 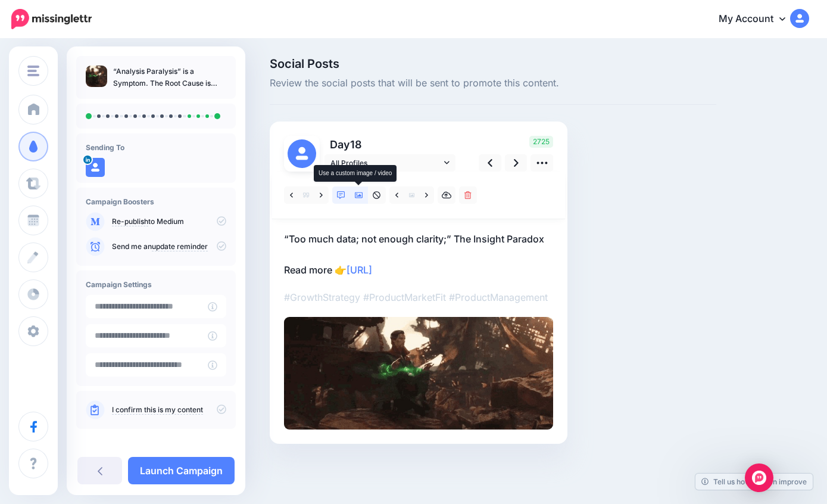 I want to click on h4: Campaign Boosters, so click(x=156, y=201).